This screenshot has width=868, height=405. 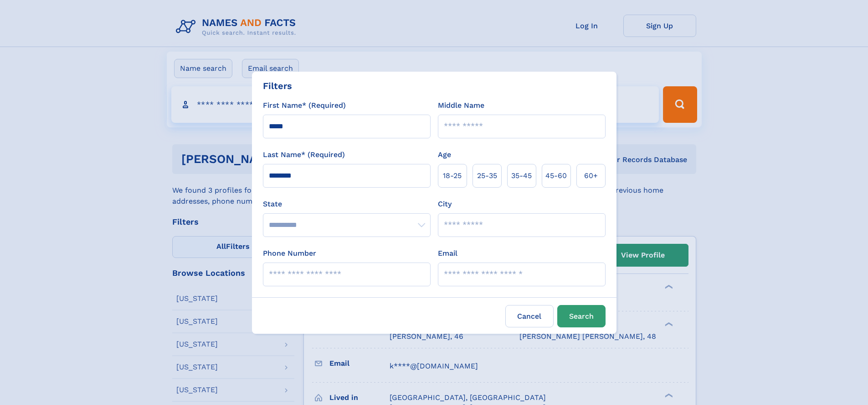 What do you see at coordinates (277, 86) in the screenshot?
I see `div: Filters` at bounding box center [277, 86].